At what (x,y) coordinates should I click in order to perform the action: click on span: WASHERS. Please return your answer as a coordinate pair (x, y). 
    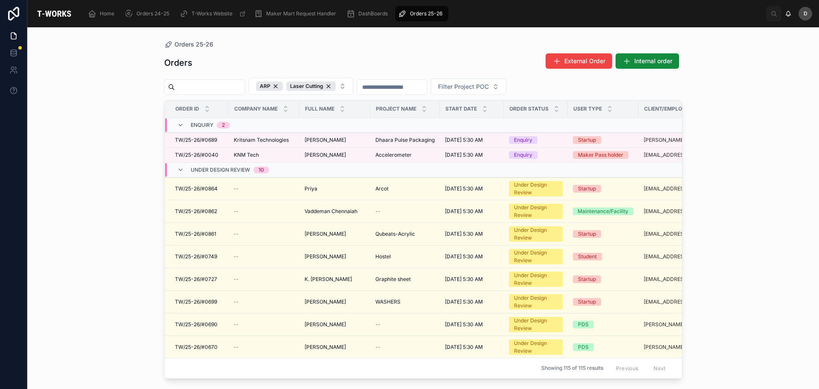
    Looking at the image, I should click on (388, 302).